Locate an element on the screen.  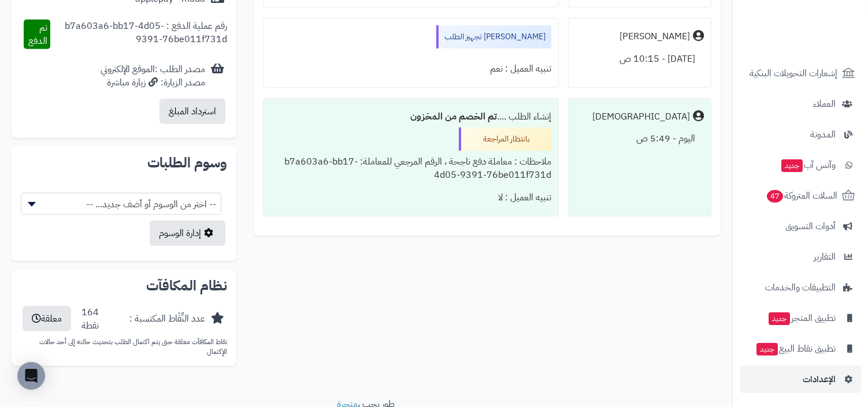
b: تم الخصم من المخزون is located at coordinates (453, 117).